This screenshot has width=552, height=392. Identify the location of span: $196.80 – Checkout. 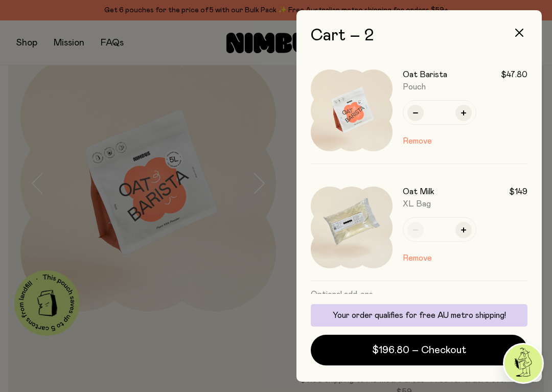
(419, 350).